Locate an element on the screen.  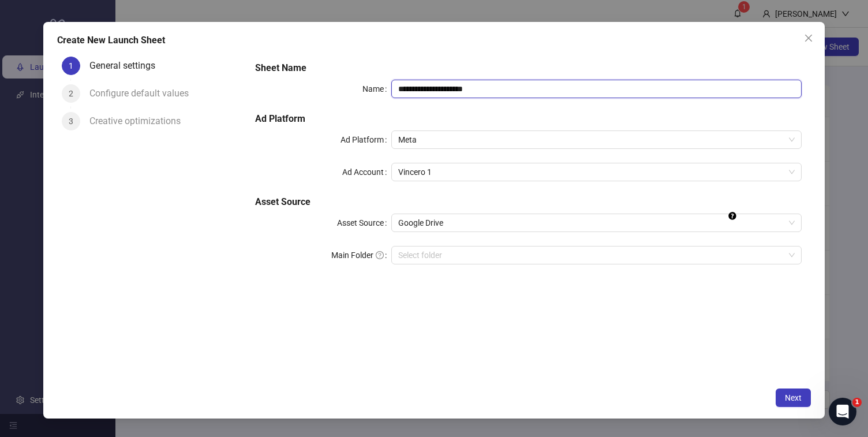
label: Main Folder is located at coordinates (362, 255).